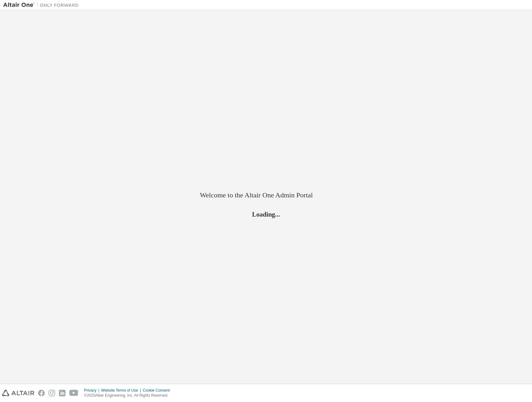  I want to click on h2: Welcome to the Altair One Admin Portal, so click(266, 195).